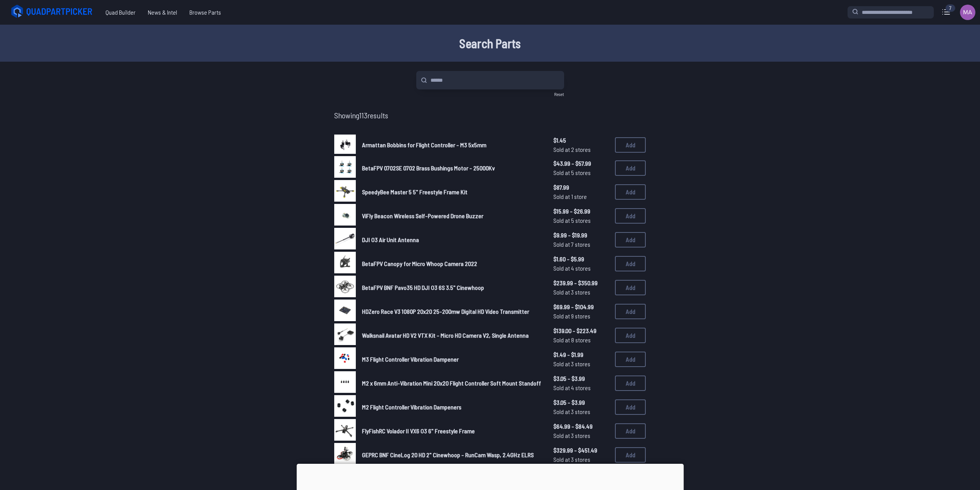  What do you see at coordinates (419, 263) in the screenshot?
I see `span: BetaFPV Canopy for Micro Whoop Camera 2022` at bounding box center [419, 263].